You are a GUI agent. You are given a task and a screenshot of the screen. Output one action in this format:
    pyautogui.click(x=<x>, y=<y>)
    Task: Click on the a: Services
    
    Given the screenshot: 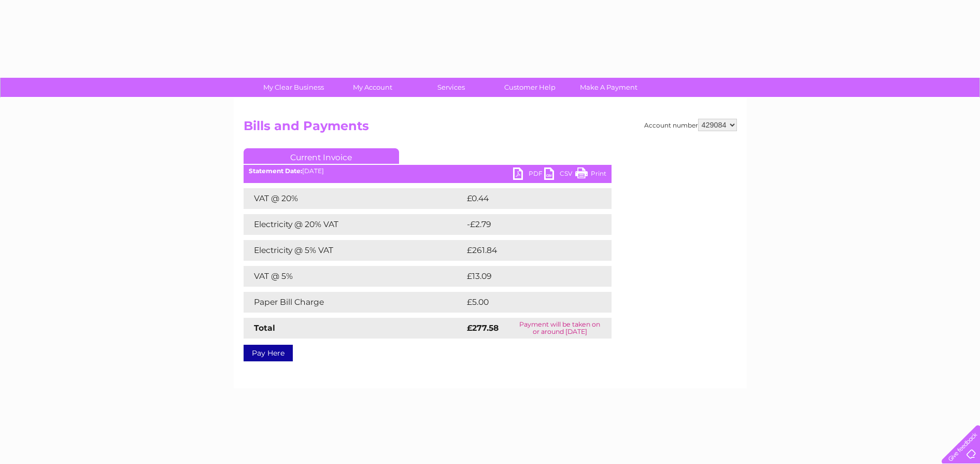 What is the action you would take?
    pyautogui.click(x=451, y=87)
    